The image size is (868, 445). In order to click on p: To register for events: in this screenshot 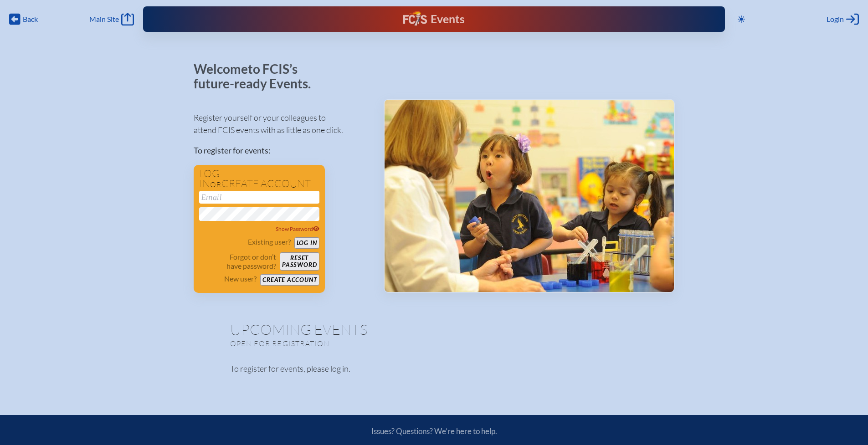, I will do `click(281, 151)`.